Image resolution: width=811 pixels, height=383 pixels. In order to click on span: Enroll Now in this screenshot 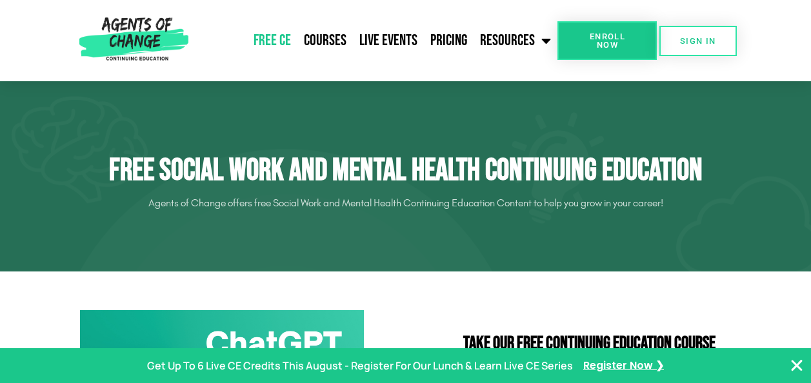, I will do `click(607, 41)`.